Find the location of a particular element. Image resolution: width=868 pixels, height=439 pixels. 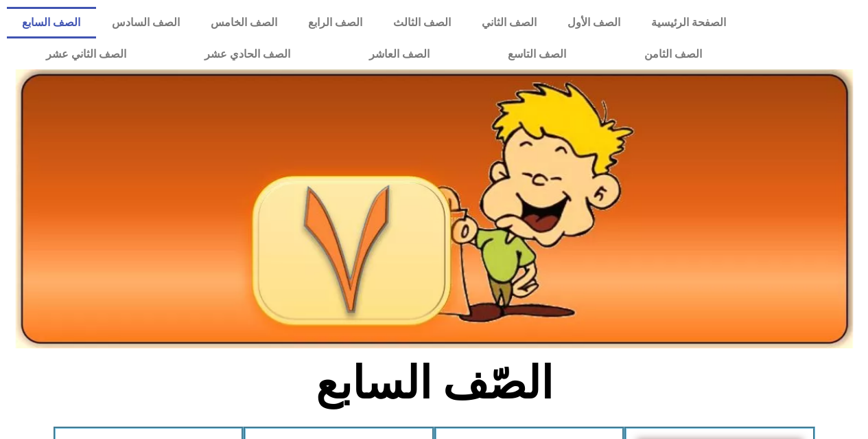

a: الصف الثالث is located at coordinates (422, 22).